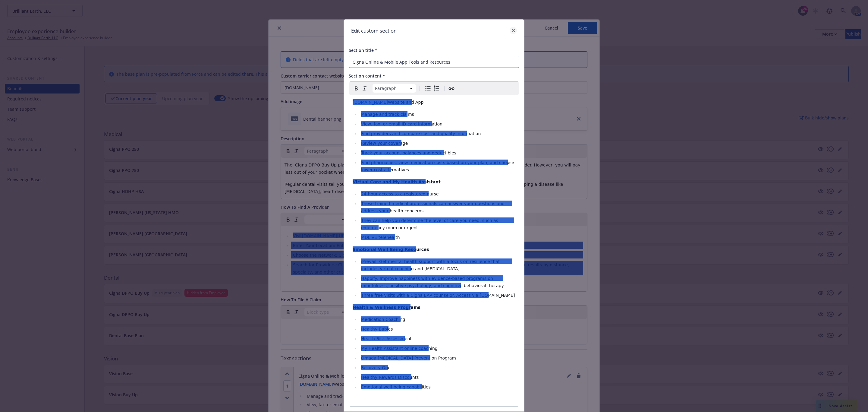 The width and height of the screenshot is (868, 412). I want to click on button: Italic, so click(365, 89).